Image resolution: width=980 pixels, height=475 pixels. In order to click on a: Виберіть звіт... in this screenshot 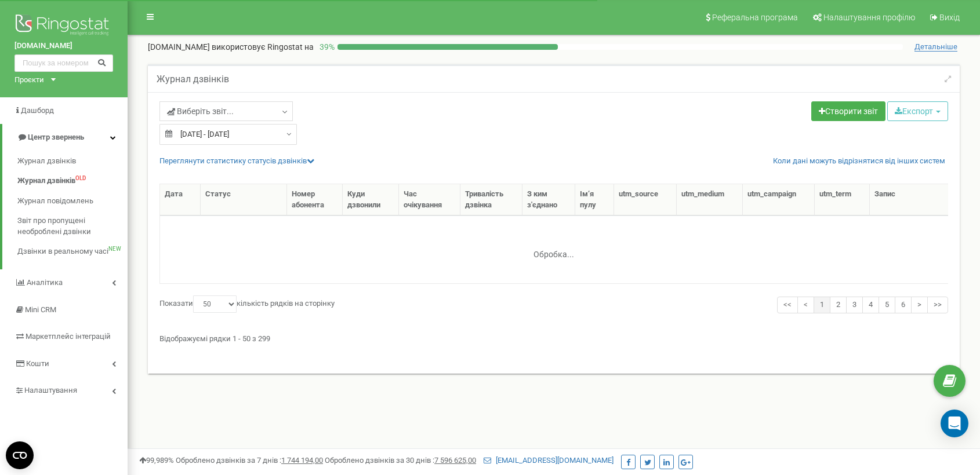, I will do `click(226, 111)`.